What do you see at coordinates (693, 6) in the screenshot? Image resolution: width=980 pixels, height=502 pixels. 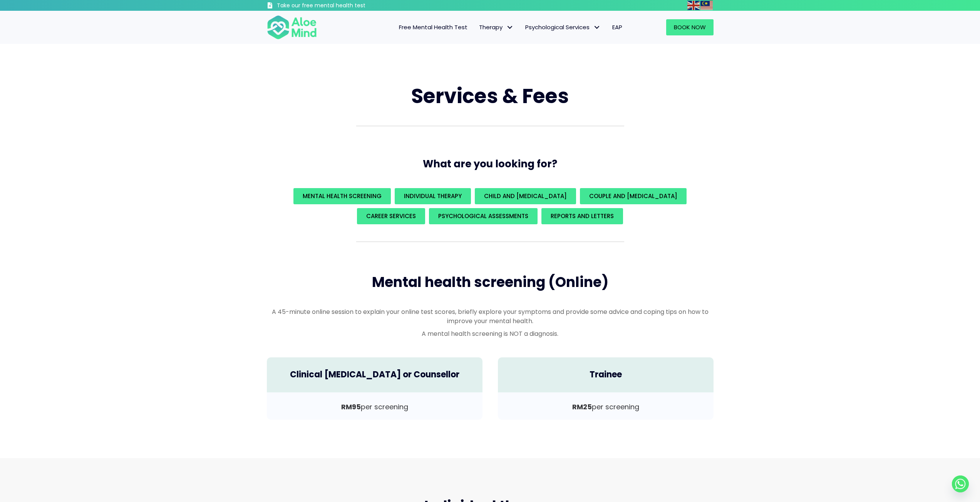 I see `img: en` at bounding box center [693, 6].